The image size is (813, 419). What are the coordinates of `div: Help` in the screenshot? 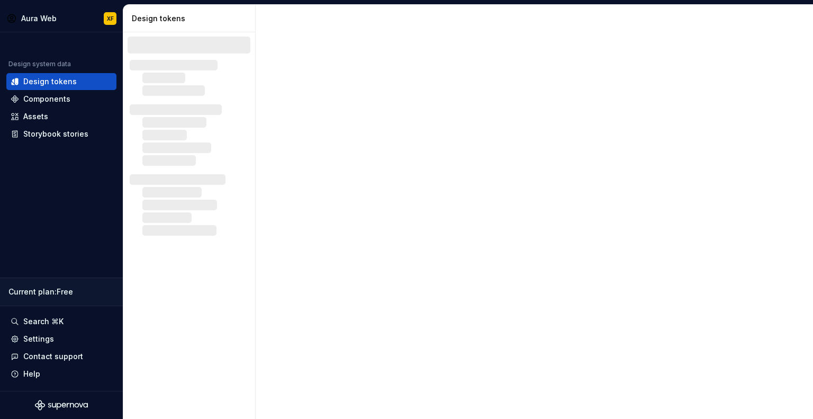 It's located at (32, 374).